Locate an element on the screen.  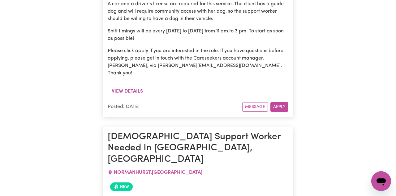
button: Apply for this job is located at coordinates (279, 107).